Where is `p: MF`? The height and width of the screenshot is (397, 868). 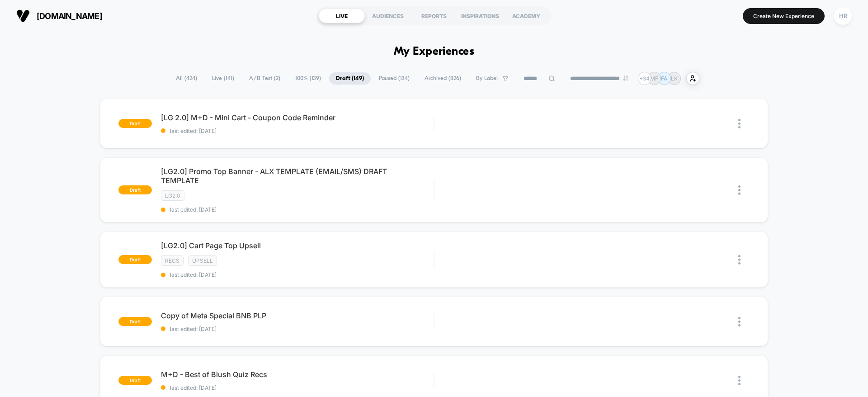
p: MF is located at coordinates (654, 78).